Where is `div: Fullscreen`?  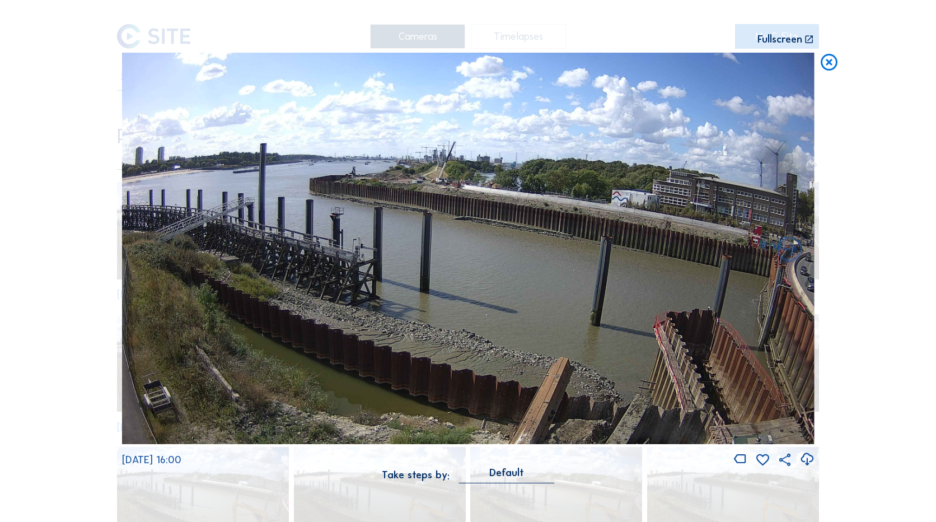 div: Fullscreen is located at coordinates (780, 39).